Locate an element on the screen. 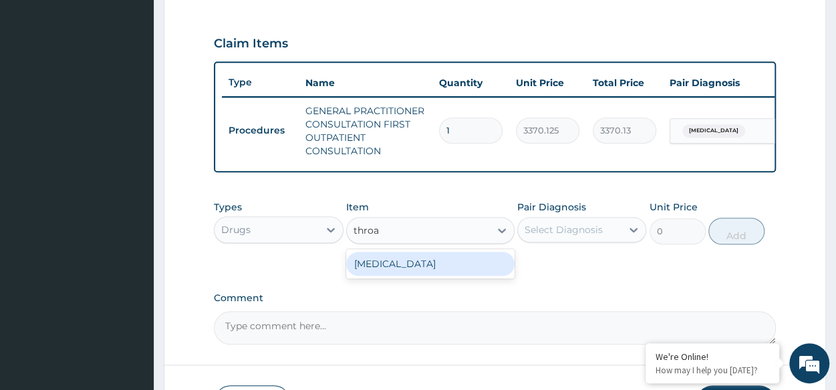  img: d_794563401_company_1708531726252_794563401 is located at coordinates (39, 84).